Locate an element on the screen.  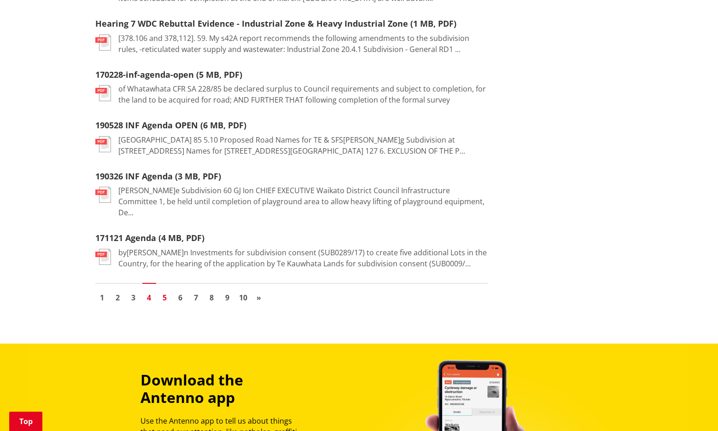
a: Hearing 7 WDC Rebuttal Evidence - Industrial Zone & Heavy Industrial Zone (1 MB, PDF) is located at coordinates (276, 23).